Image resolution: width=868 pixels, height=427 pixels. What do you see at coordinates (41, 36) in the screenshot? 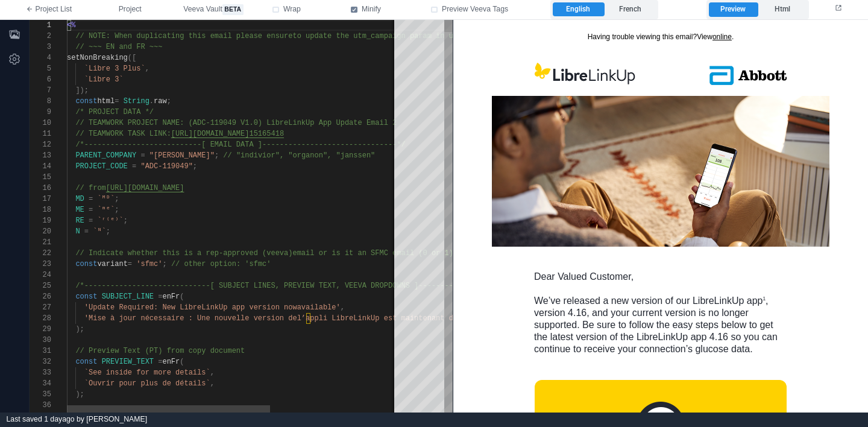
I see `div: 2` at bounding box center [41, 36].